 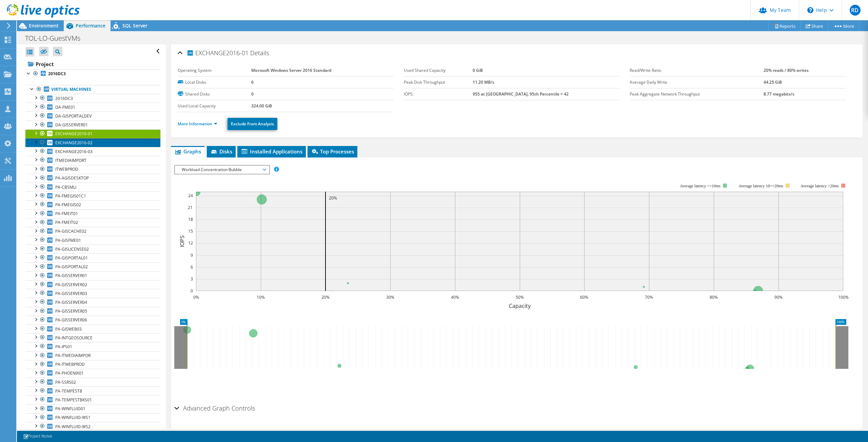 What do you see at coordinates (73, 418) in the screenshot?
I see `span: PA-WINFLUID-WS1` at bounding box center [73, 418].